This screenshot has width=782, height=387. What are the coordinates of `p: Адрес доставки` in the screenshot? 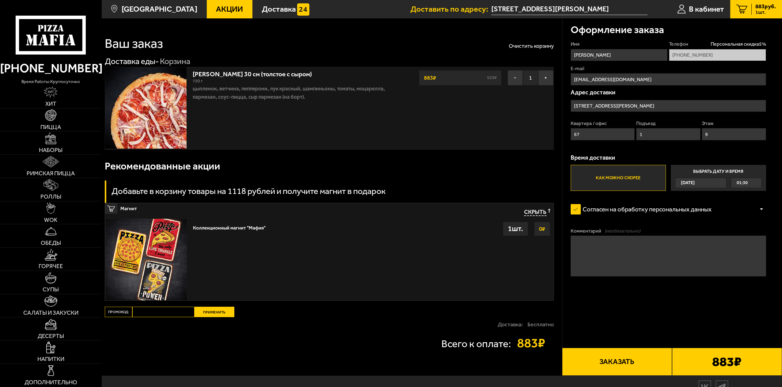 It's located at (668, 93).